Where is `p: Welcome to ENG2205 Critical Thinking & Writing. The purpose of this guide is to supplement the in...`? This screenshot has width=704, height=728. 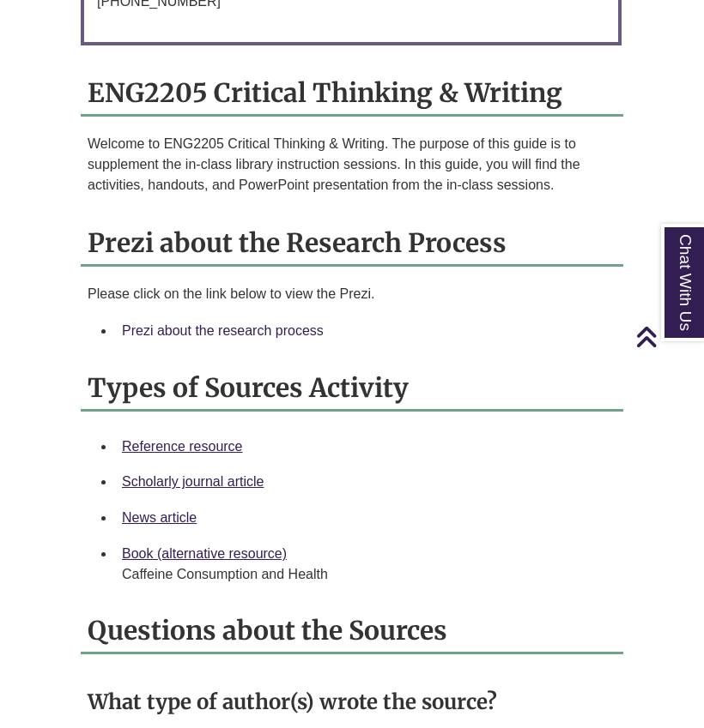
p: Welcome to ENG2205 Critical Thinking & Writing. The purpose of this guide is to supplement the in... is located at coordinates (352, 164).